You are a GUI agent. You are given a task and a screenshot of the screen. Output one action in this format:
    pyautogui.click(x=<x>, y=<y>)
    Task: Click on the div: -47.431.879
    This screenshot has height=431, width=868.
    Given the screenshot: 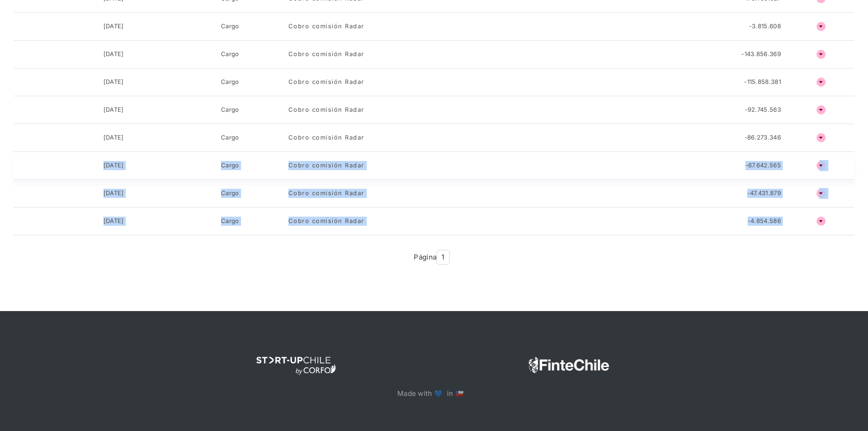 What is the action you would take?
    pyautogui.click(x=764, y=193)
    